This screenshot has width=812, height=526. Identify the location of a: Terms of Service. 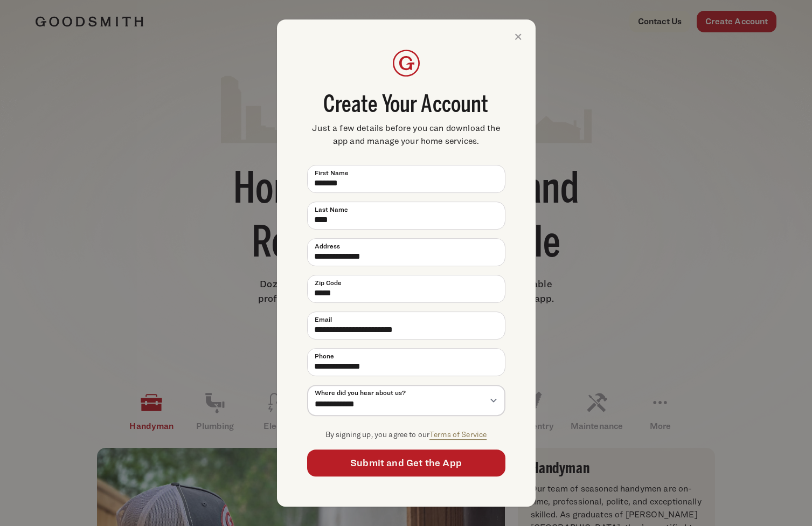
(458, 434).